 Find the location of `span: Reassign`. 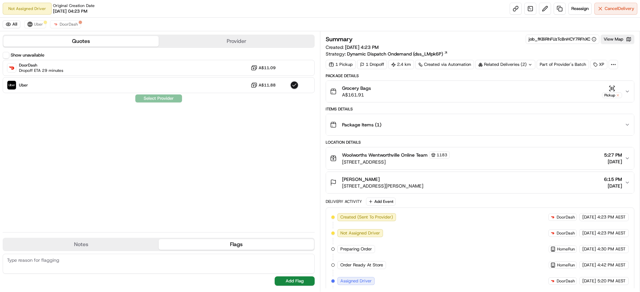

span: Reassign is located at coordinates (580, 9).